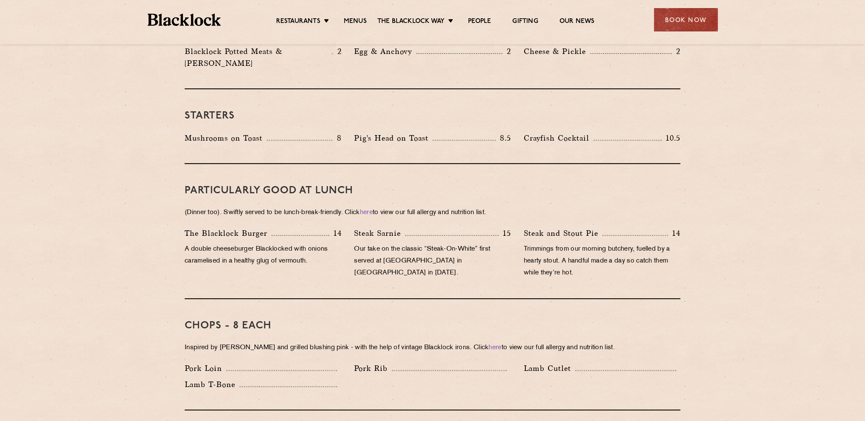 The width and height of the screenshot is (865, 421). Describe the element at coordinates (184, 20) in the screenshot. I see `img: BL_Textured_Logo-footer-cropped.svg` at that location.